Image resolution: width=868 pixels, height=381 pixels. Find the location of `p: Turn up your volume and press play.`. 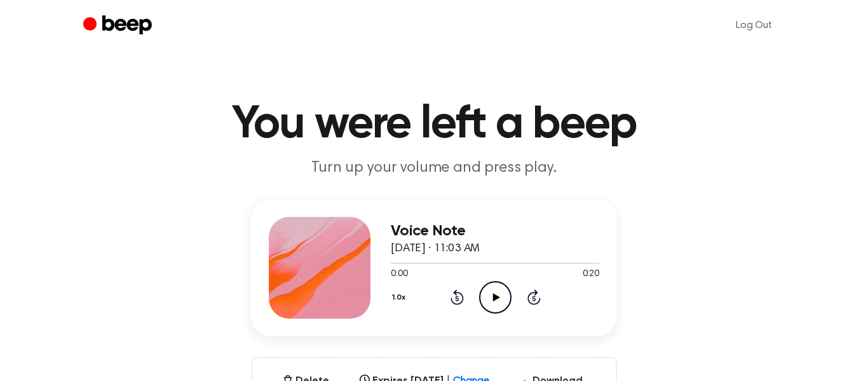

p: Turn up your volume and press play. is located at coordinates (434, 168).